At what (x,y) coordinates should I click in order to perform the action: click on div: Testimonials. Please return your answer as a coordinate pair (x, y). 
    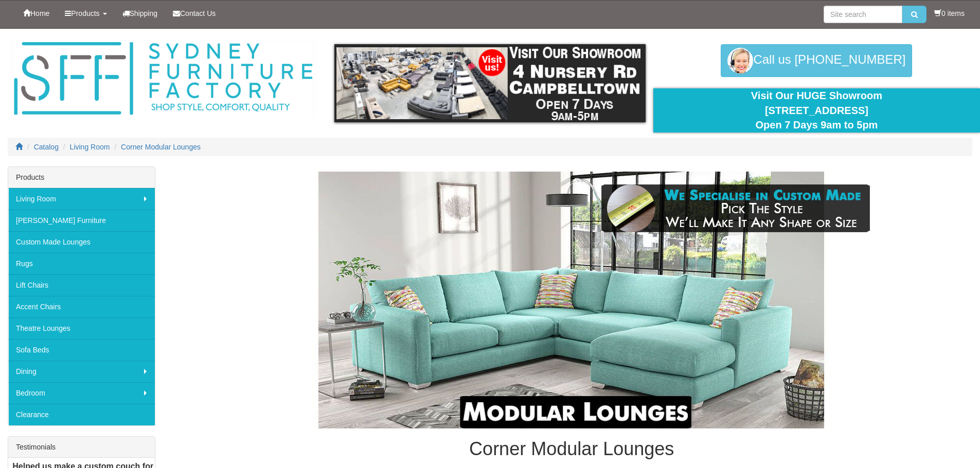
    Looking at the image, I should click on (81, 447).